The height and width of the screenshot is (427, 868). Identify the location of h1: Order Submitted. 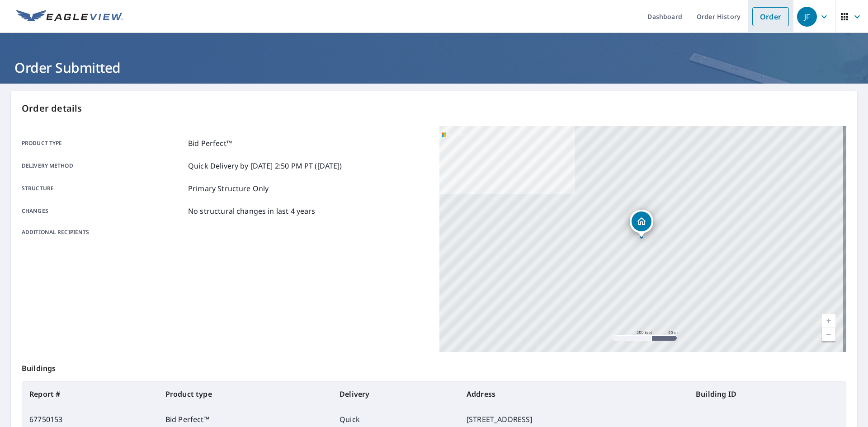
(434, 67).